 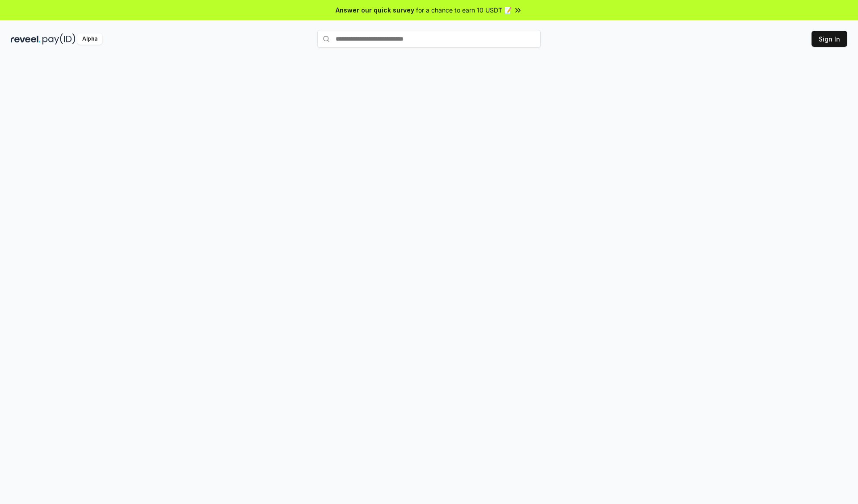 I want to click on span: for a chance to earn 10 USDT 📝, so click(x=463, y=10).